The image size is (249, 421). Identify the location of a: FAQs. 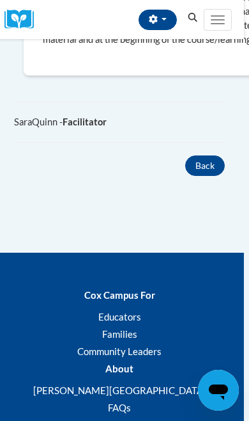
(120, 407).